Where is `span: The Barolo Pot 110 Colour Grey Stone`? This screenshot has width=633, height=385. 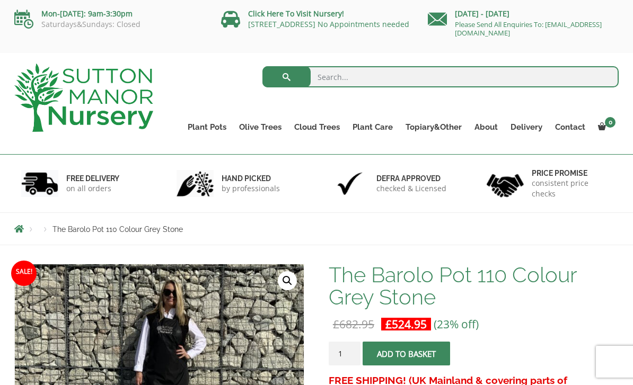 span: The Barolo Pot 110 Colour Grey Stone is located at coordinates (118, 229).